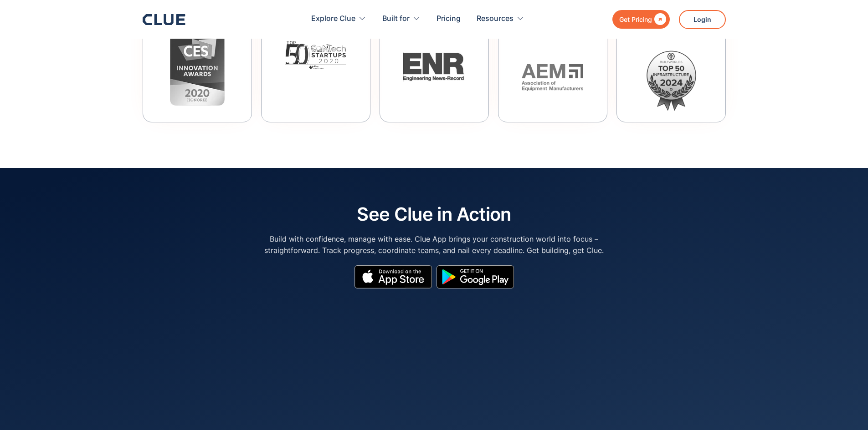  Describe the element at coordinates (393, 277) in the screenshot. I see `img: Apple Store` at that location.